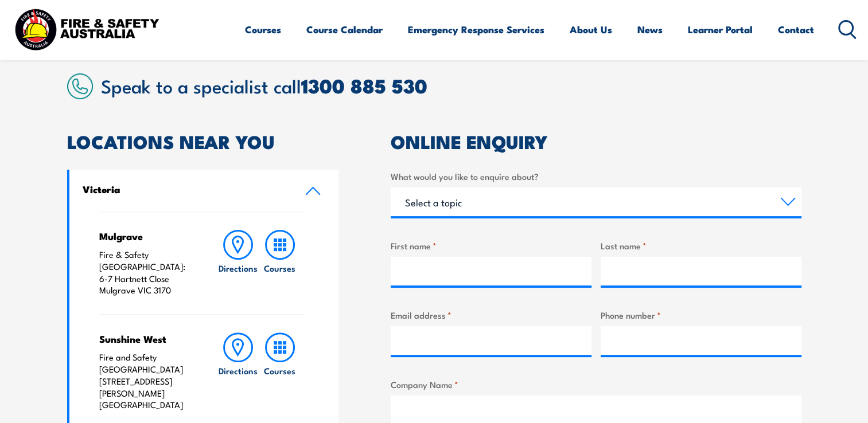  Describe the element at coordinates (147, 339) in the screenshot. I see `h4: Sunshine West` at that location.